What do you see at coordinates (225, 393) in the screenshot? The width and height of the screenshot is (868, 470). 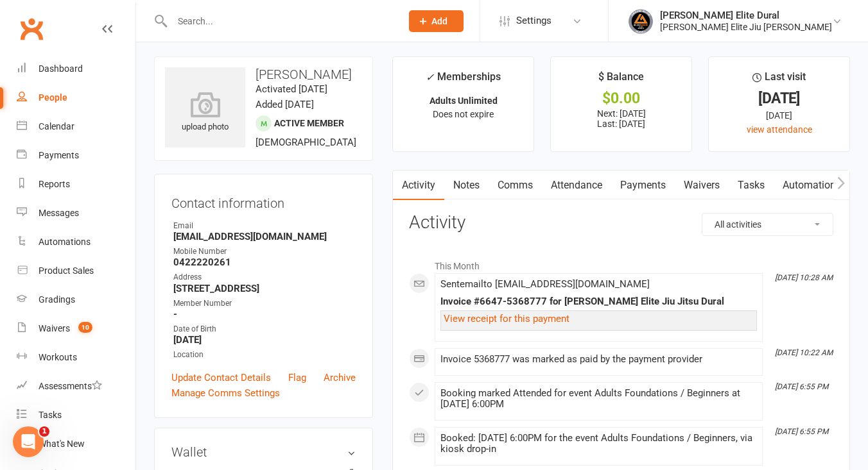 I see `a: Manage Comms Settings` at bounding box center [225, 393].